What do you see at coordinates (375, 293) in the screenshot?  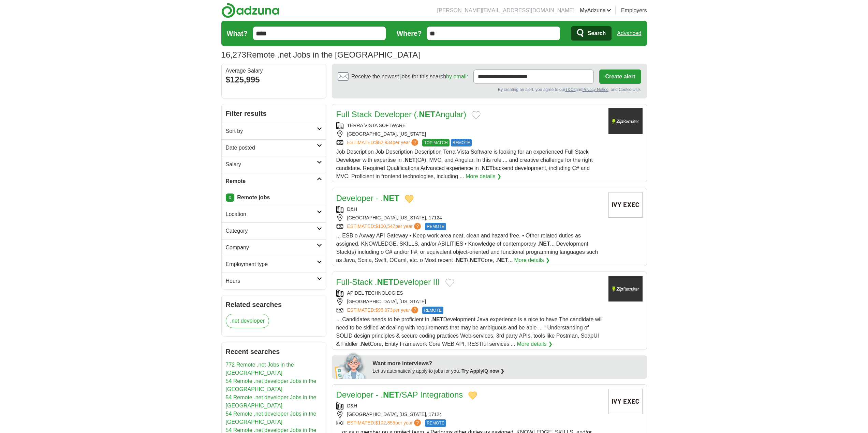 I see `a: APIDEL TECHNOLOGIES` at bounding box center [375, 293].